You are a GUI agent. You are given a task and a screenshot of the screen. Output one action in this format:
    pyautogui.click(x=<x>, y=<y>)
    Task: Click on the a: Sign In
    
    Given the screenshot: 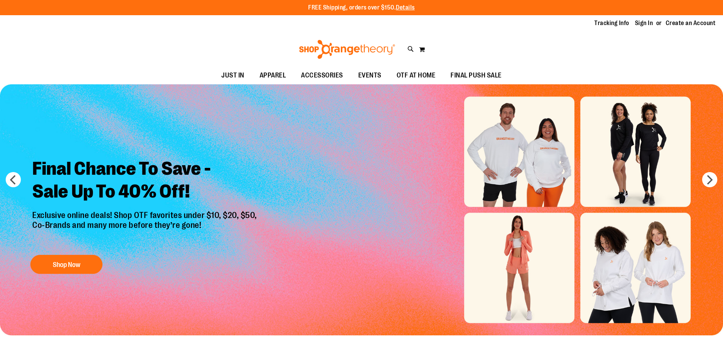 What is the action you would take?
    pyautogui.click(x=644, y=23)
    